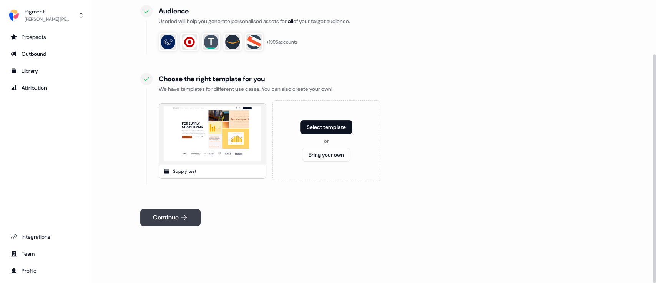 The height and width of the screenshot is (283, 656). What do you see at coordinates (46, 236) in the screenshot?
I see `a: Go to integrations` at bounding box center [46, 236].